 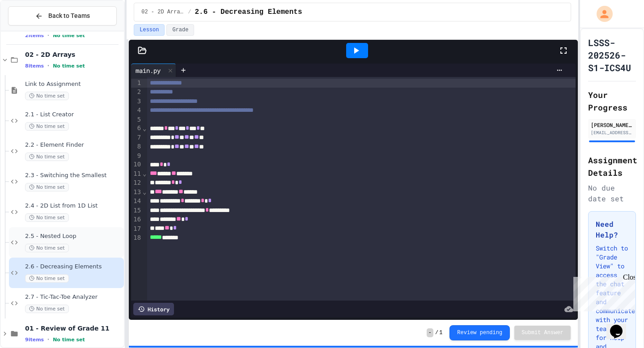 What do you see at coordinates (74, 145) in the screenshot?
I see `span: 2.2 - Element Finder` at bounding box center [74, 145].